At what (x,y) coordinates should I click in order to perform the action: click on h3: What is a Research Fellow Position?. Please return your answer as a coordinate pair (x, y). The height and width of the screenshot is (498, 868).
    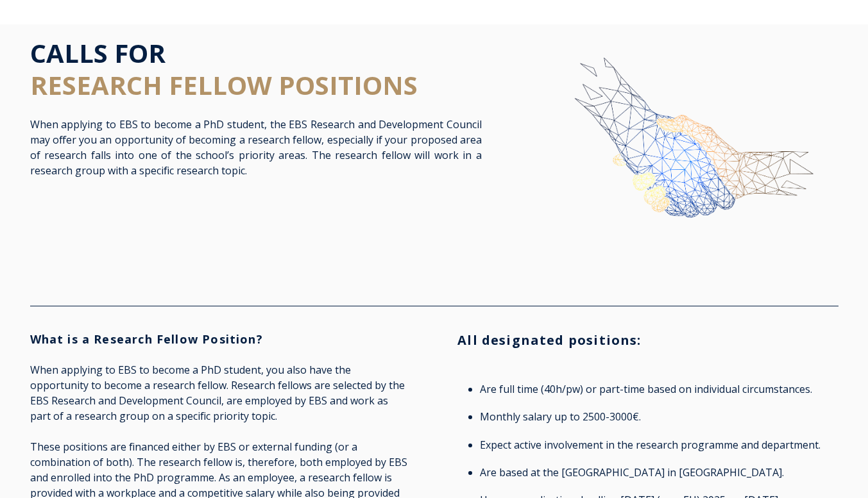
    Looking at the image, I should click on (220, 339).